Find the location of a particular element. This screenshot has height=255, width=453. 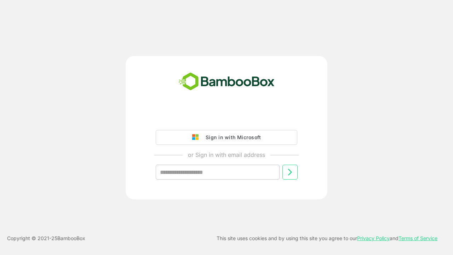

p: or Sign in with email address is located at coordinates (227, 155).